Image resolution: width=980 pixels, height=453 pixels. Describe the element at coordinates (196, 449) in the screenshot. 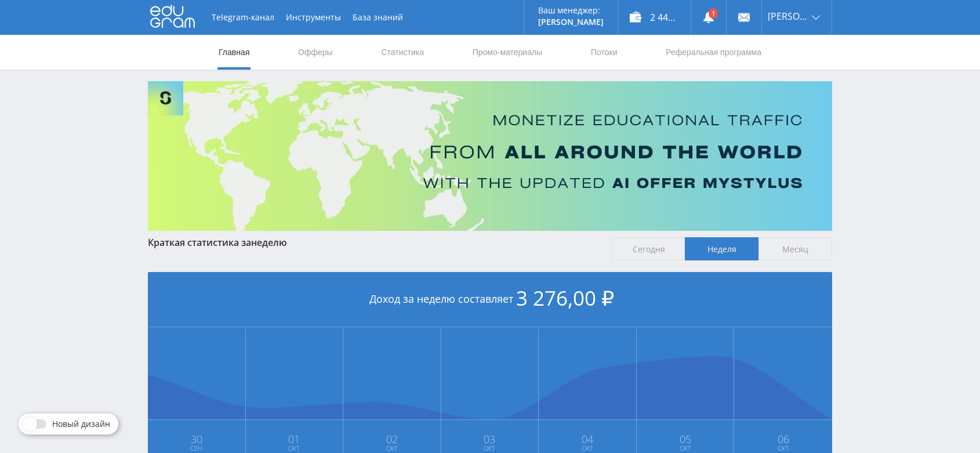

I see `span: Сен` at that location.